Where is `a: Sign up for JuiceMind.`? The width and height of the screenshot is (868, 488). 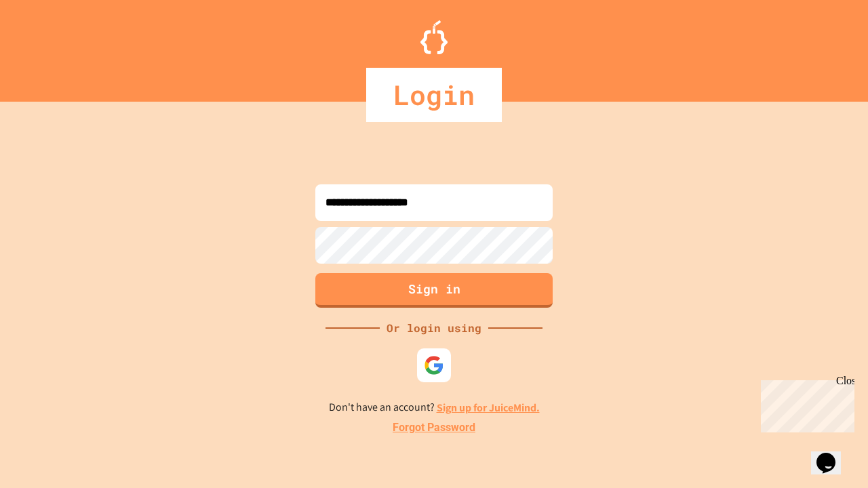 a: Sign up for JuiceMind. is located at coordinates (488, 407).